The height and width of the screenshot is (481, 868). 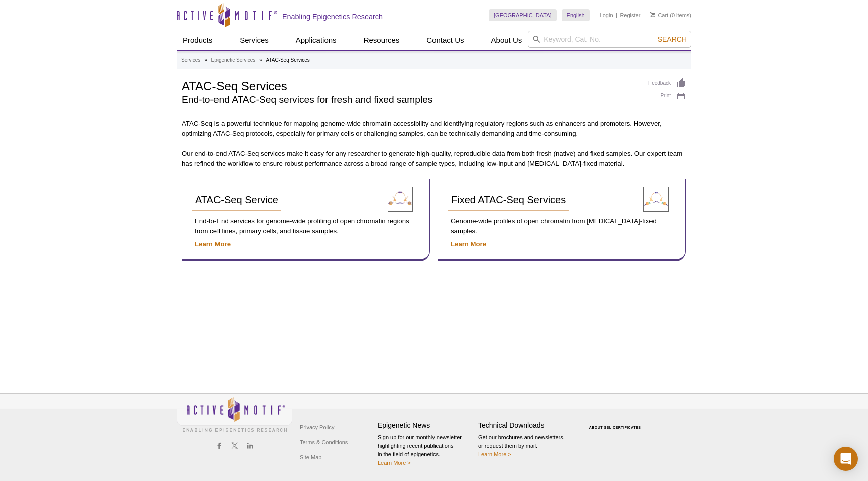 What do you see at coordinates (410, 100) in the screenshot?
I see `h2: End-to-end ATAC-Seq services for fresh and fixed samples` at bounding box center [410, 100].